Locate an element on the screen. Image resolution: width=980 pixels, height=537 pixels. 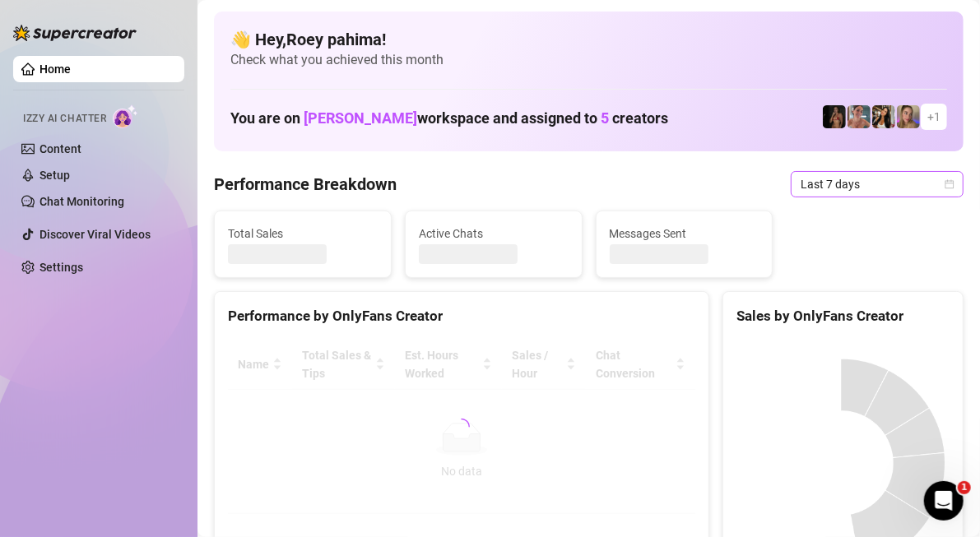
h1: You are on workspace and assigned to creators is located at coordinates (449, 119).